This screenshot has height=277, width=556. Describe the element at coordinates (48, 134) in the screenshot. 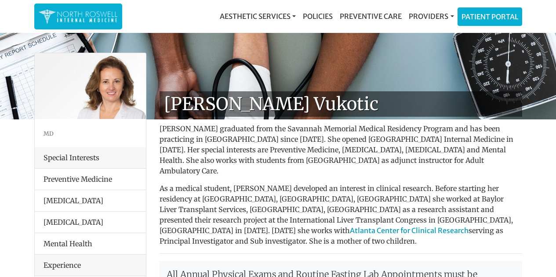

I see `small: MD` at that location.